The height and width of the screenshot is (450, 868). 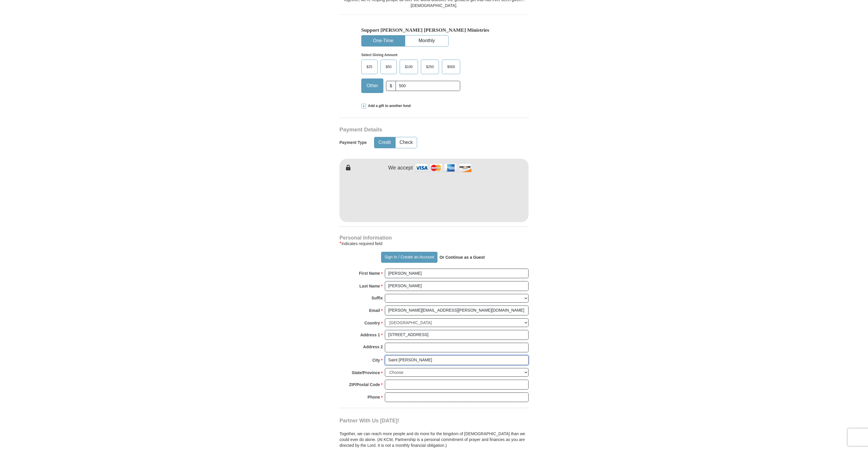 I want to click on button: Sign In / Create an Account, so click(x=409, y=257).